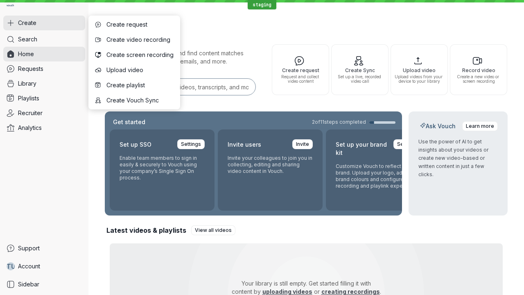  Describe the element at coordinates (44, 69) in the screenshot. I see `a: Requests` at that location.